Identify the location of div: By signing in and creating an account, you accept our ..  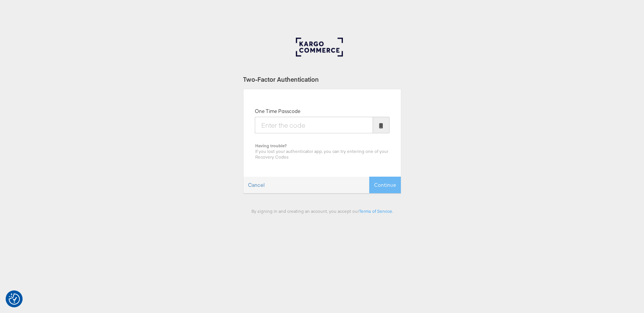
(322, 211).